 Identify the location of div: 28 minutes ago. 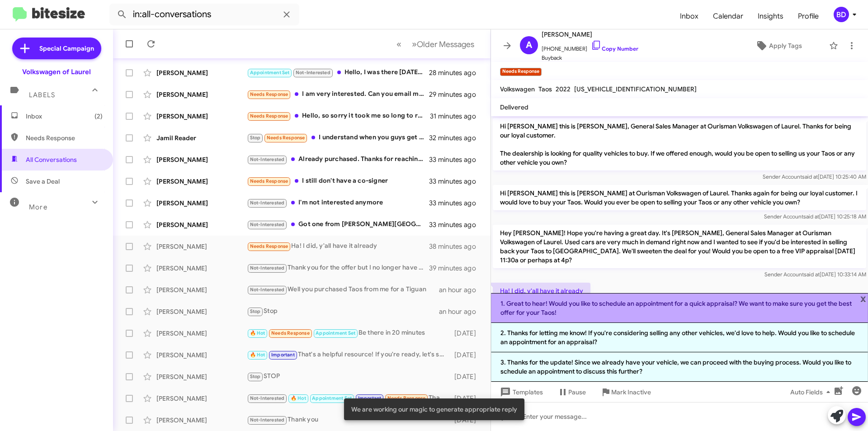
(456, 73).